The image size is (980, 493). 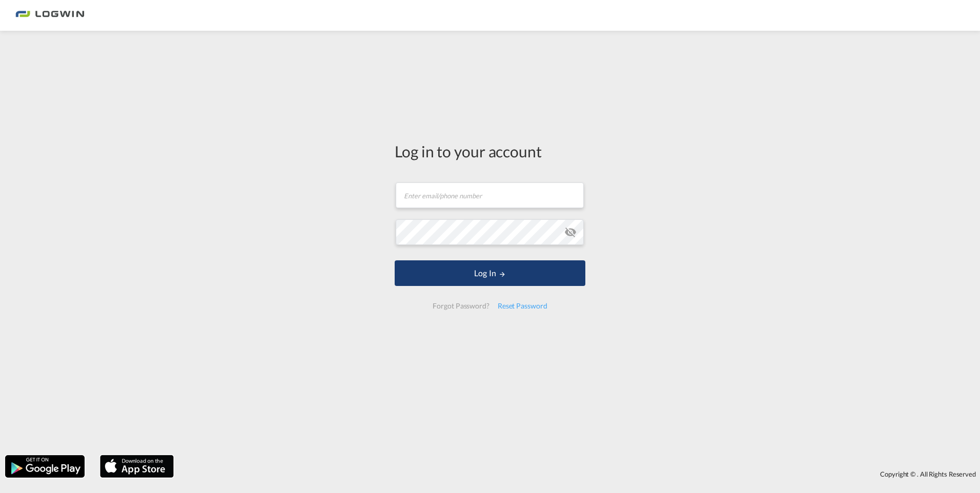 What do you see at coordinates (490, 151) in the screenshot?
I see `div: Log in to your account` at bounding box center [490, 151].